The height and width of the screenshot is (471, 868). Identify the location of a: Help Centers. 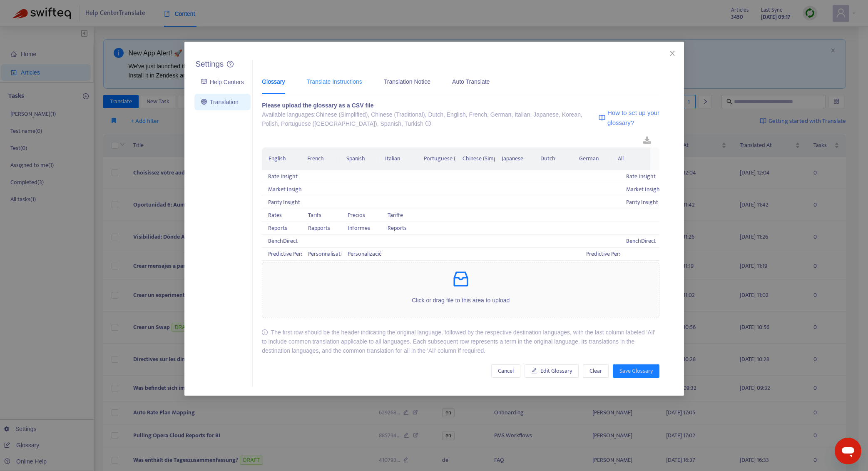
(222, 82).